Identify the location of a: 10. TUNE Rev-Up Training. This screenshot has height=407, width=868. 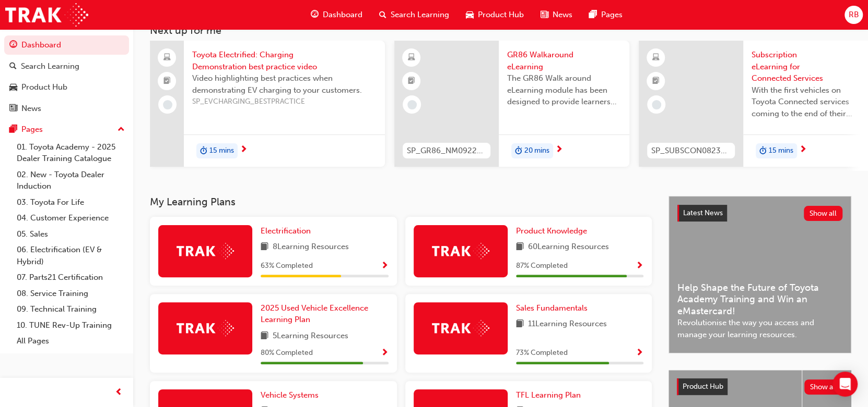
(70, 326).